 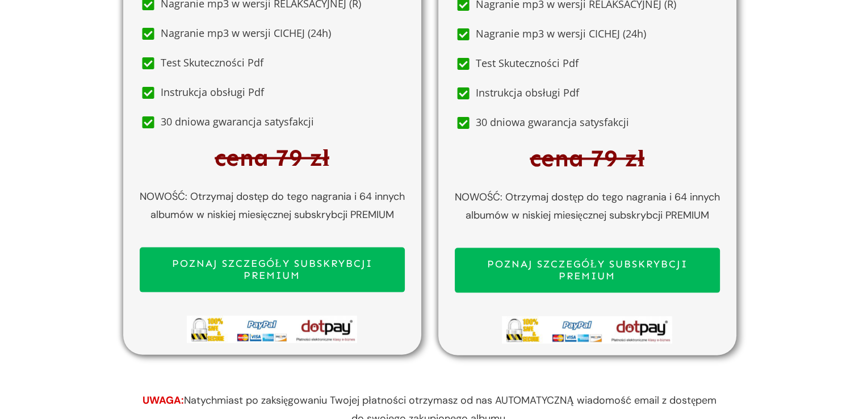 I want to click on span: UWAGA:, so click(x=163, y=400).